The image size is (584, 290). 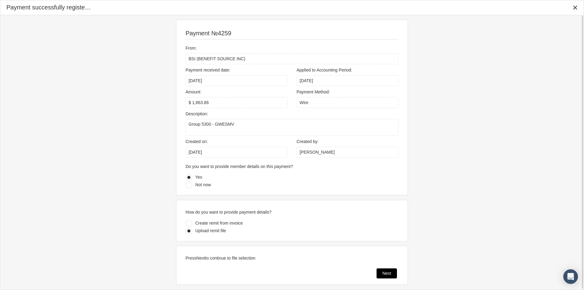 What do you see at coordinates (387, 273) in the screenshot?
I see `div: Next` at bounding box center [387, 273].